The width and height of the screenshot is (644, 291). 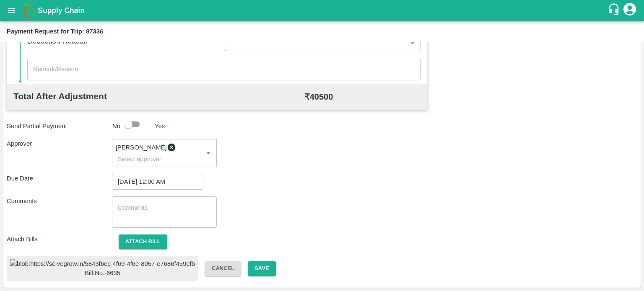 I want to click on button: Save, so click(x=261, y=269).